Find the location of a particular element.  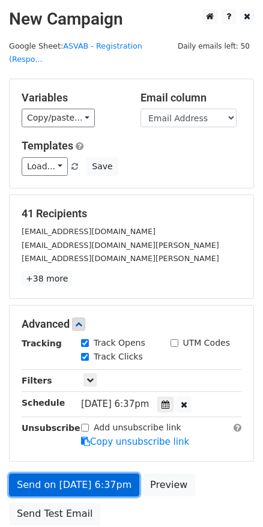

h5: Email column is located at coordinates (191, 98).